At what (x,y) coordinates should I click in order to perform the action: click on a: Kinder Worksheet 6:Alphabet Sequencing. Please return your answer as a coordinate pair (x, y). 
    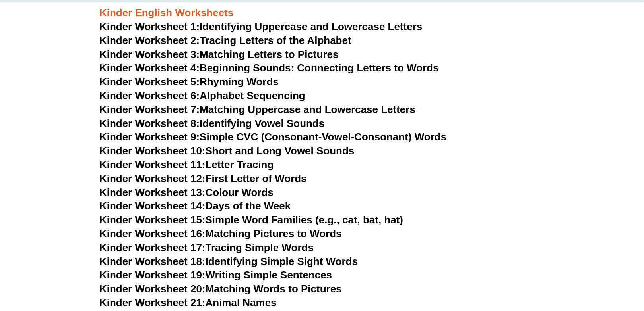
    Looking at the image, I should click on (202, 95).